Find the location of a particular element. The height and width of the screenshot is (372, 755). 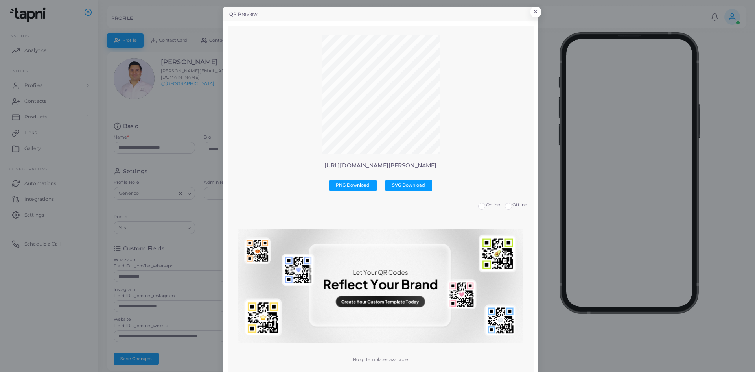

span: SVG Download is located at coordinates (409, 185).